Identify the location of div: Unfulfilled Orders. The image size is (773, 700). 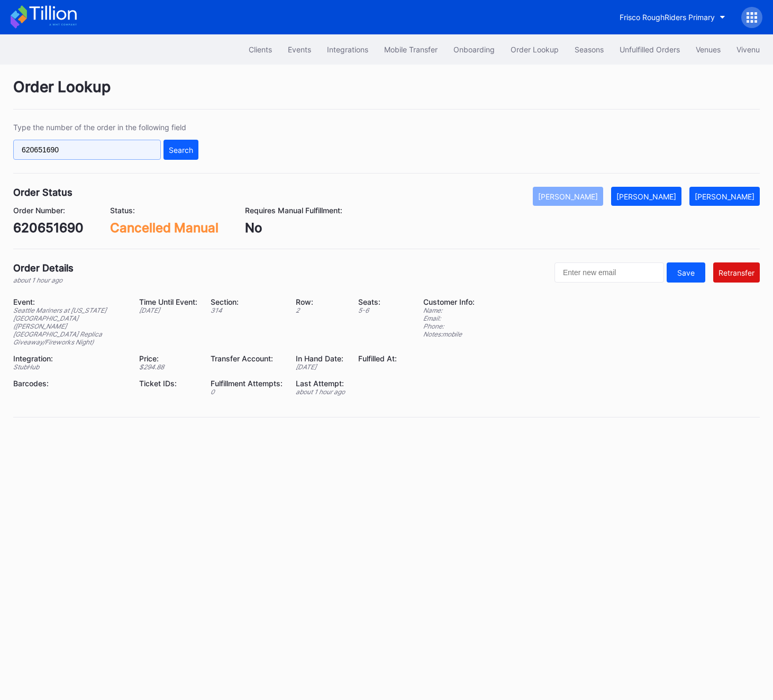
(649, 49).